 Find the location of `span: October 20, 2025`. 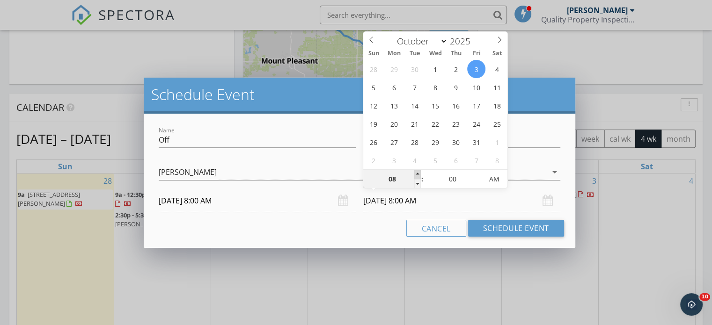

span: October 20, 2025 is located at coordinates (394, 124).